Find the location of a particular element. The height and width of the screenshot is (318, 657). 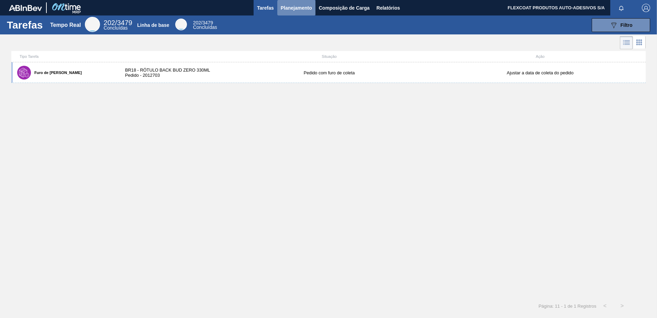

div: Linha de base is located at coordinates (153, 25).